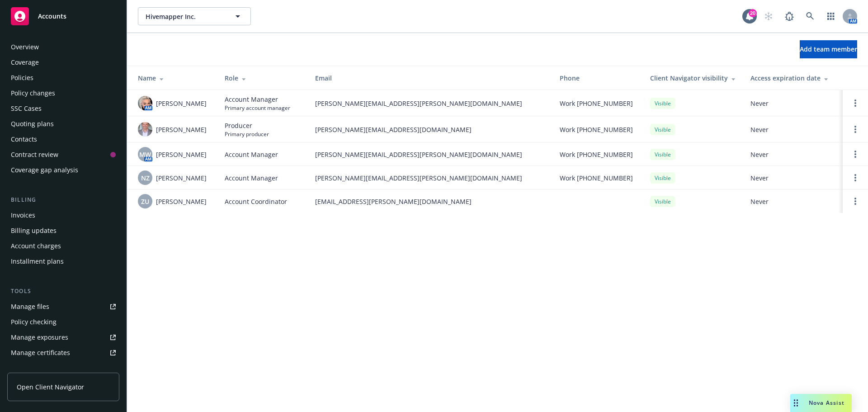  I want to click on div: Coverage gap analysis, so click(45, 170).